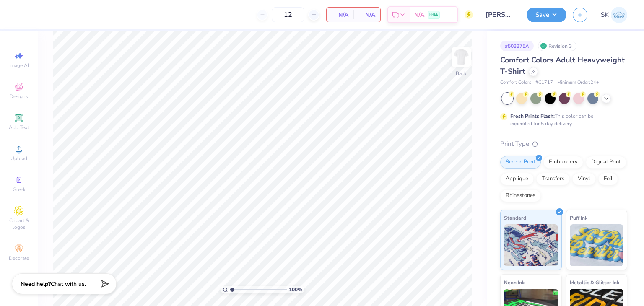 The height and width of the screenshot is (306, 644). Describe the element at coordinates (557, 46) in the screenshot. I see `div: Revision 3` at that location.